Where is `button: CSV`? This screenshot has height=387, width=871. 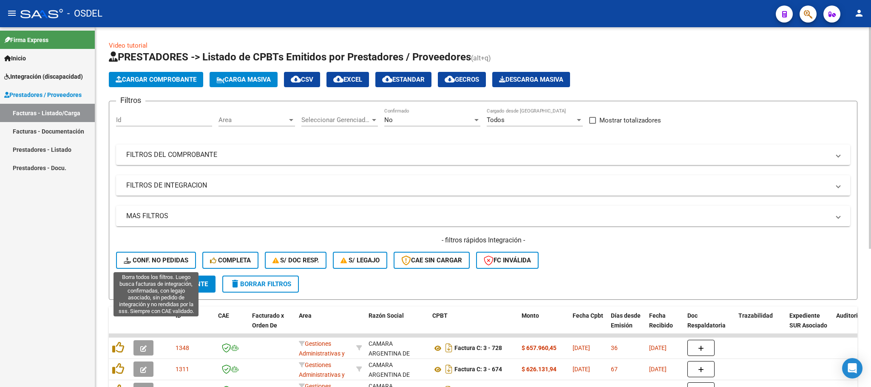
button: CSV is located at coordinates (302, 79).